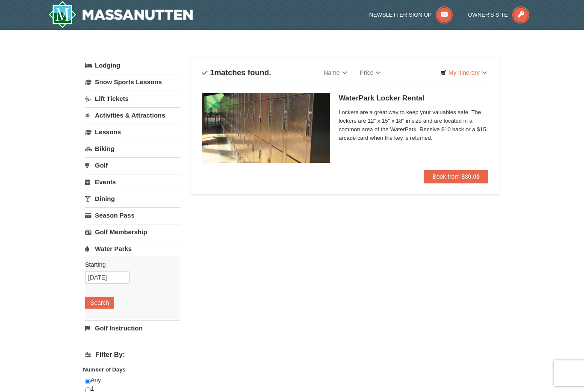 The height and width of the screenshot is (392, 584). What do you see at coordinates (133, 198) in the screenshot?
I see `a: Dining` at bounding box center [133, 198].